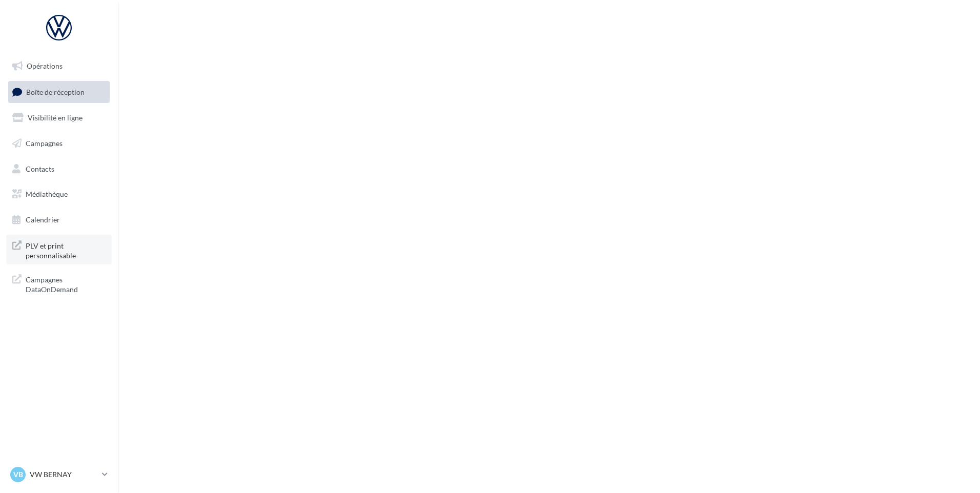 The width and height of the screenshot is (980, 493). I want to click on a: Boîte de réception, so click(59, 92).